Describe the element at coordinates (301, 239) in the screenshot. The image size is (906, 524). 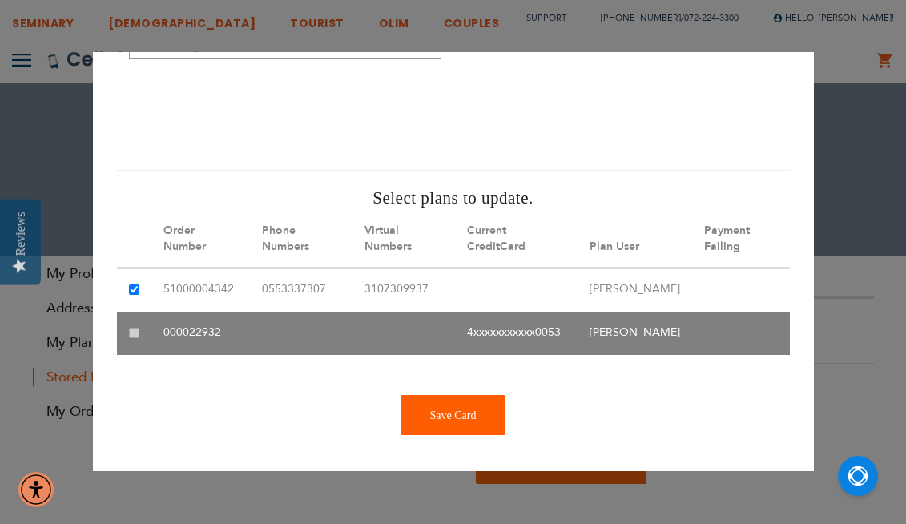
I see `th: Phone Numbers` at that location.